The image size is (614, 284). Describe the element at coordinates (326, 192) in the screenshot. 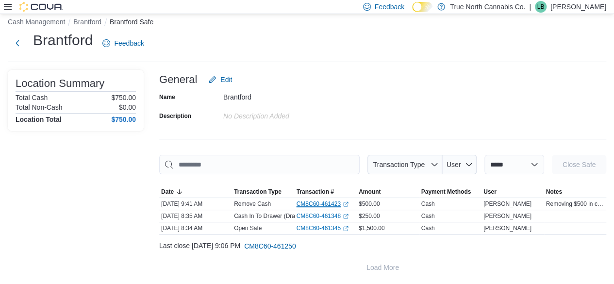

I see `button: Transaction #` at that location.